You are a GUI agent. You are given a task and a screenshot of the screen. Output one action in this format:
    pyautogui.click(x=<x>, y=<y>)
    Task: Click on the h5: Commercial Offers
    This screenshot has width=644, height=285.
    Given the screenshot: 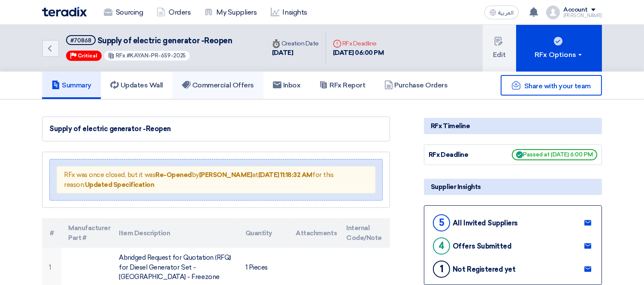 What is the action you would take?
    pyautogui.click(x=218, y=85)
    